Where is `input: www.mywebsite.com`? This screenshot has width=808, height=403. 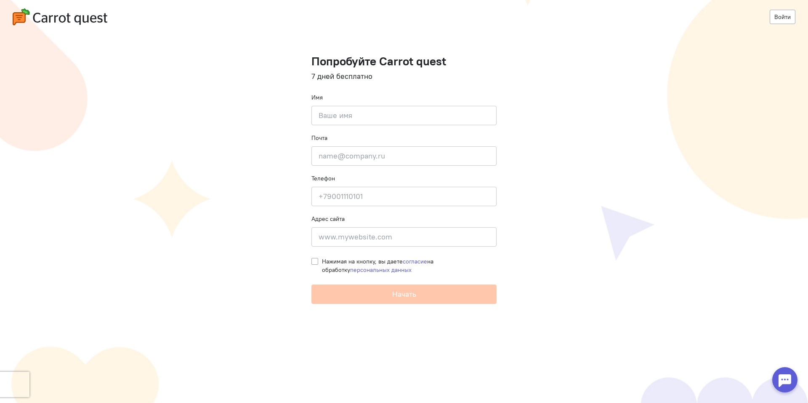 input: www.mywebsite.com is located at coordinates (404, 237).